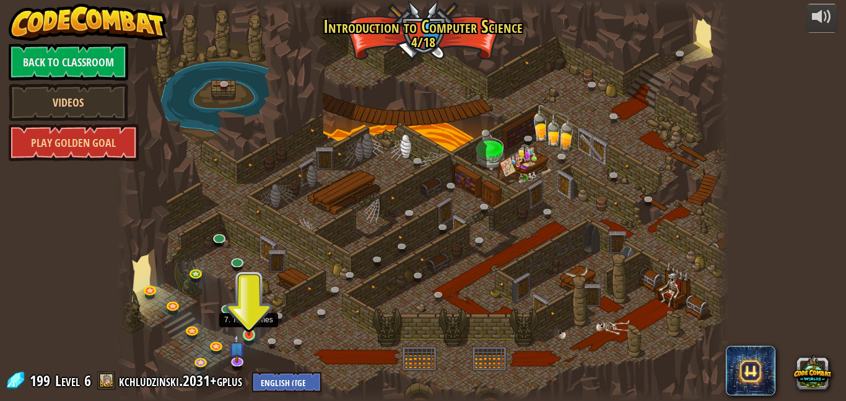 This screenshot has width=846, height=401. What do you see at coordinates (87, 380) in the screenshot?
I see `span: 6` at bounding box center [87, 380].